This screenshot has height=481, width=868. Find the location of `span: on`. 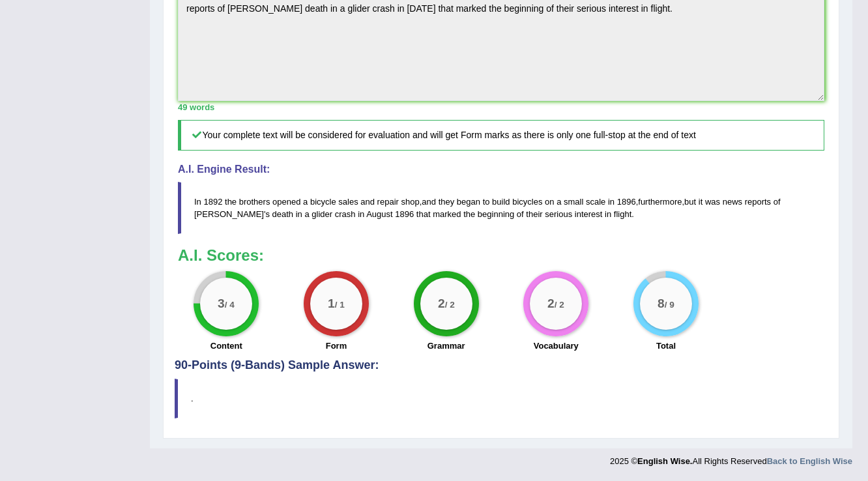

span: on is located at coordinates (549, 201).